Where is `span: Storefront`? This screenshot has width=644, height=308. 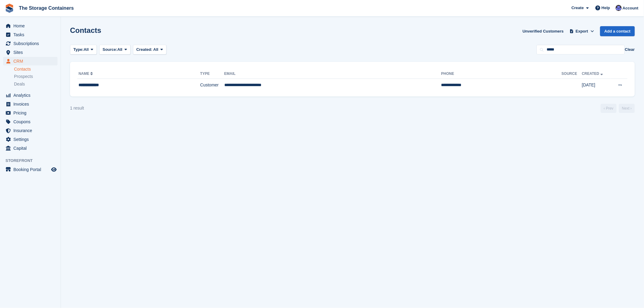 span: Storefront is located at coordinates (33, 161).